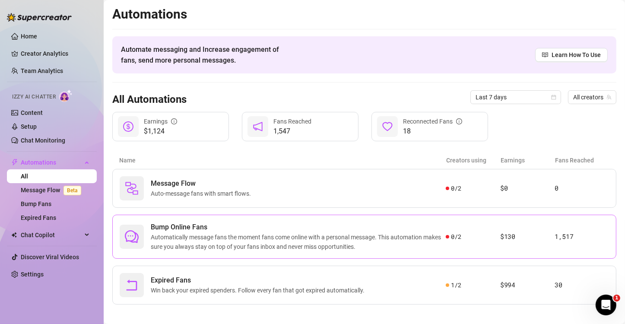 This screenshot has width=625, height=324. Describe the element at coordinates (29, 36) in the screenshot. I see `a: Home` at that location.